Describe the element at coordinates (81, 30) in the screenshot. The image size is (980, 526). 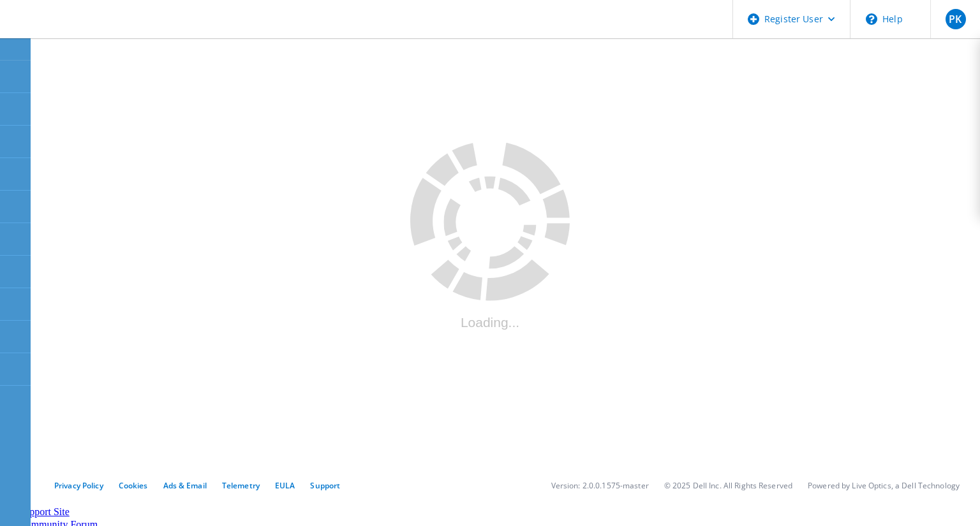
I see `a: Live Optics Dashboard` at that location.